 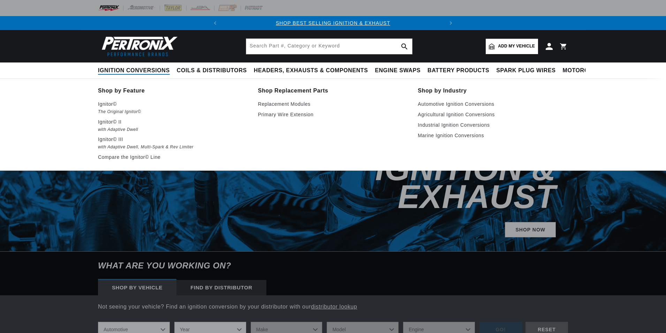 What do you see at coordinates (311, 70) in the screenshot?
I see `summary: Headers, Exhausts & Components` at bounding box center [311, 70].